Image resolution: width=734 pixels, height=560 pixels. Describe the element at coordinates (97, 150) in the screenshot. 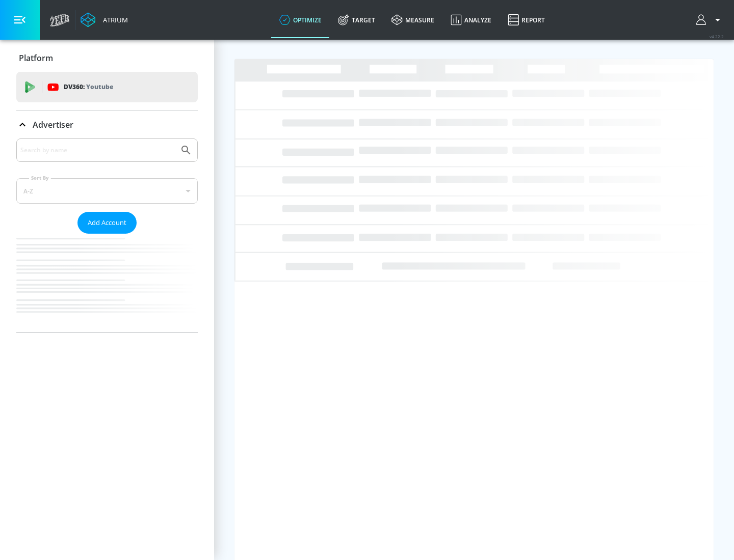

I see `input: Search by name` at that location.